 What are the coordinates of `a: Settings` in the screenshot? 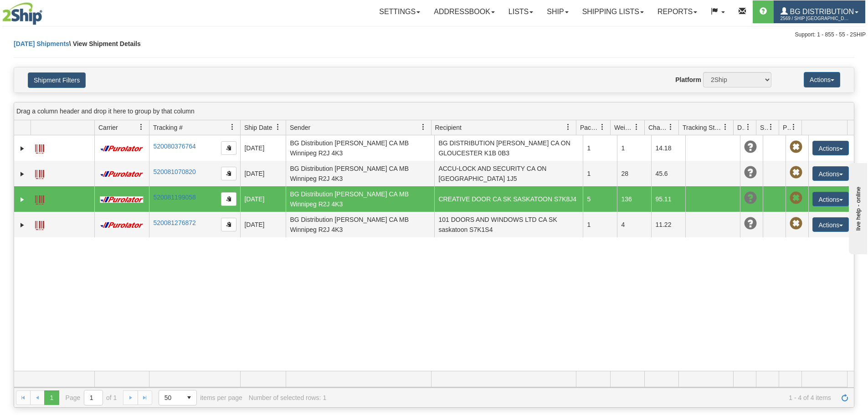 It's located at (399, 12).